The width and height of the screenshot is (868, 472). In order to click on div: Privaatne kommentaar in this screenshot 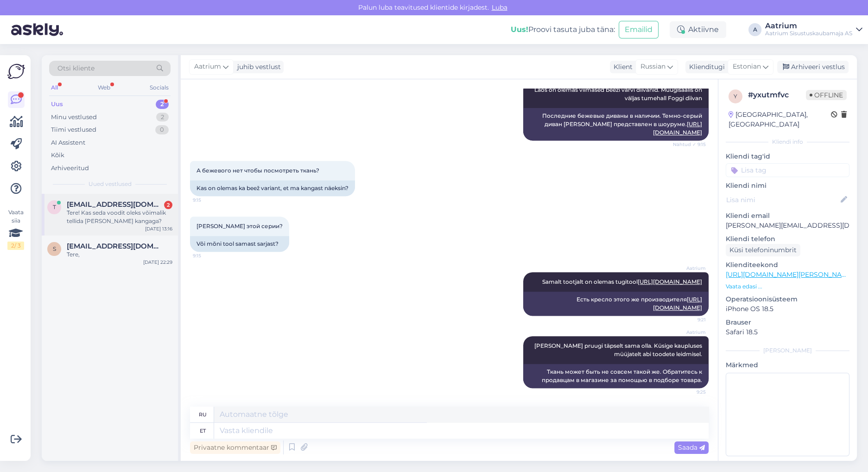, I will do `click(235, 447)`.